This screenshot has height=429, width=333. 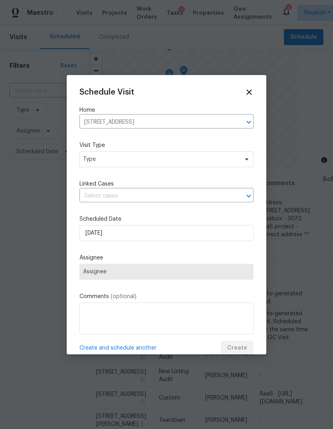 I want to click on span: Create and schedule another, so click(x=118, y=348).